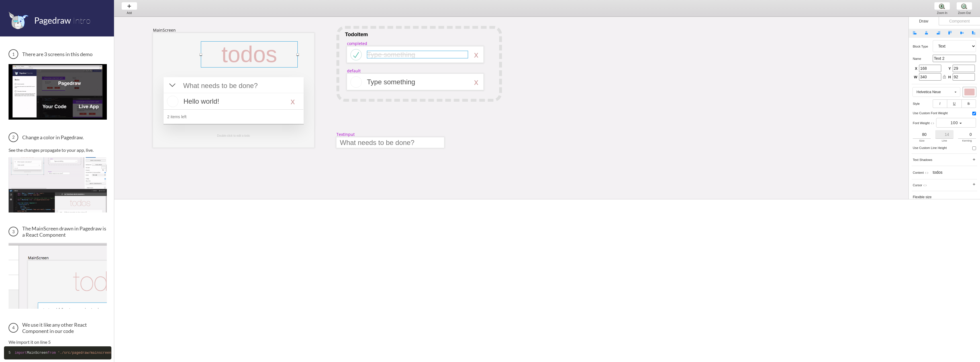 The image size is (980, 362). I want to click on div: TextInput, so click(346, 134).